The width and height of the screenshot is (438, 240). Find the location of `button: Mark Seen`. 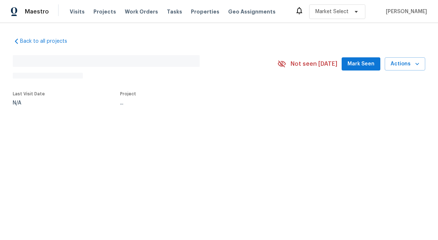

button: Mark Seen is located at coordinates (361, 64).